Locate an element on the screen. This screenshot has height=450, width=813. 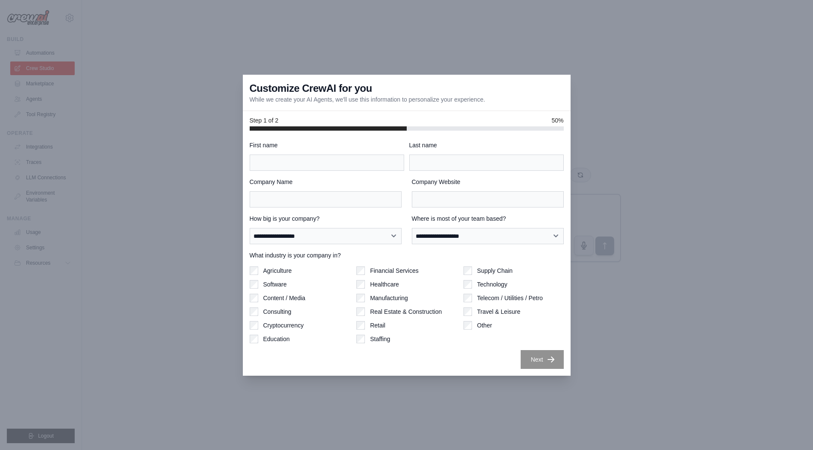
label: Content / Media is located at coordinates (284, 298).